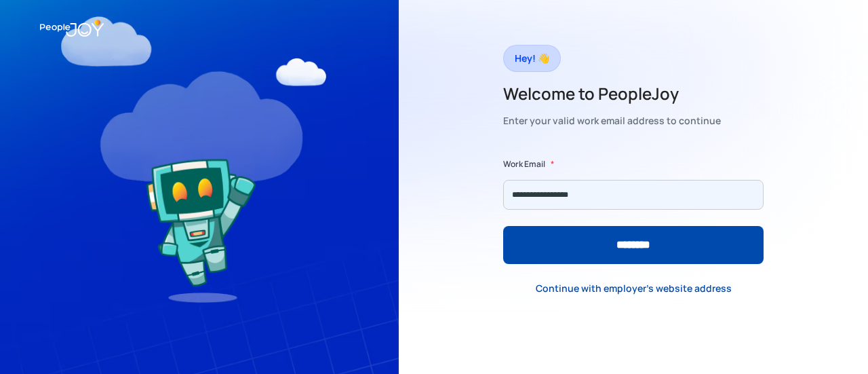  Describe the element at coordinates (633, 210) in the screenshot. I see `form: Form` at that location.